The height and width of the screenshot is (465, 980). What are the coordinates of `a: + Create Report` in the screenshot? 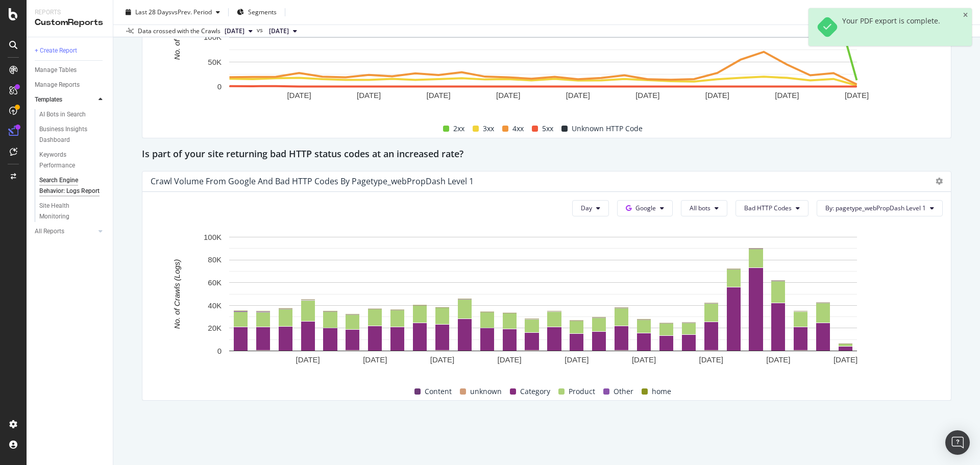 It's located at (70, 51).